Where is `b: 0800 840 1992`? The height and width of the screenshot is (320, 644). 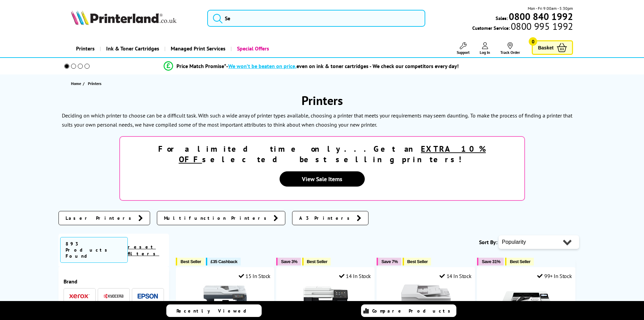 b: 0800 840 1992 is located at coordinates (540, 16).